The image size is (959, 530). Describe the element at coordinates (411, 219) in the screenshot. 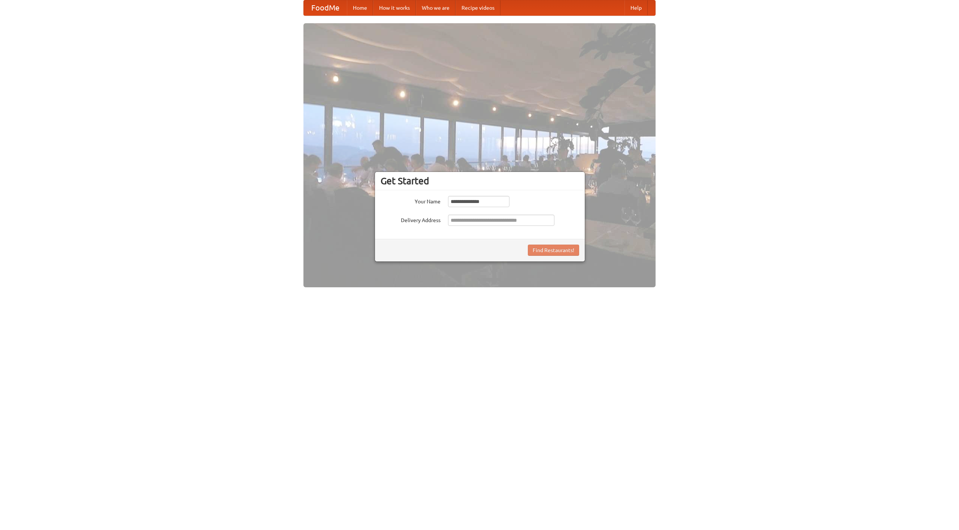

I see `label: Delivery Address` at that location.